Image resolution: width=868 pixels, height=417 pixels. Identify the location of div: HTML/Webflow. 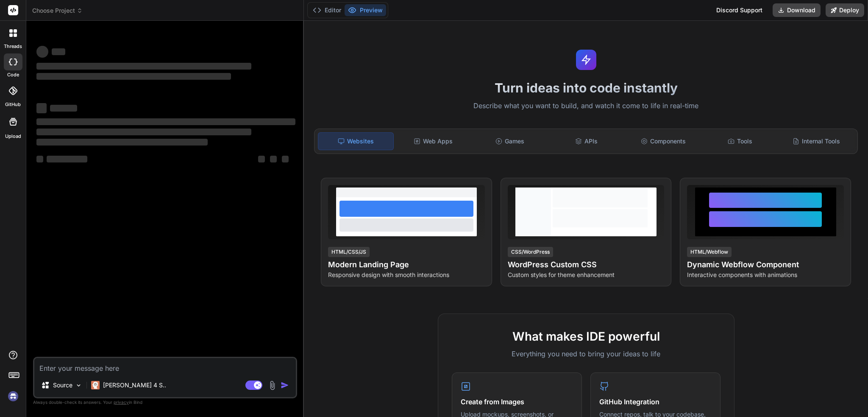
(709, 252).